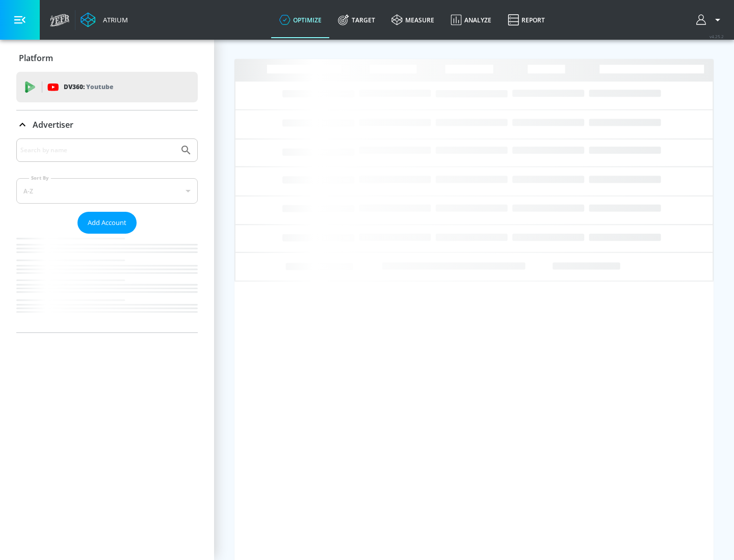  I want to click on button: Add Account, so click(107, 222).